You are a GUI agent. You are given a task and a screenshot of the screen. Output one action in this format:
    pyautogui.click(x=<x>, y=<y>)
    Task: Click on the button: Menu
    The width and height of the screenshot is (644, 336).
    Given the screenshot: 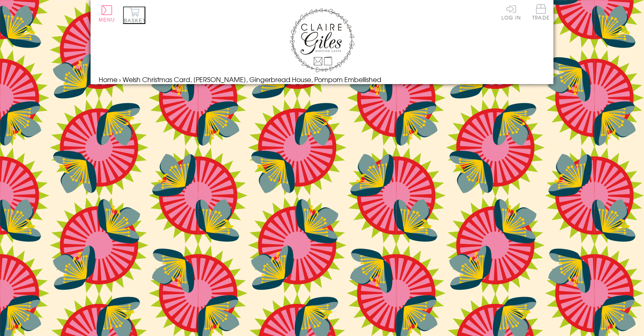 What is the action you would take?
    pyautogui.click(x=107, y=14)
    